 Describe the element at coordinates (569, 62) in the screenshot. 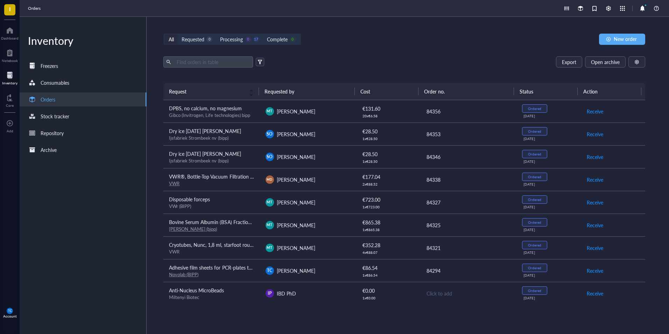

I see `span: Export` at that location.